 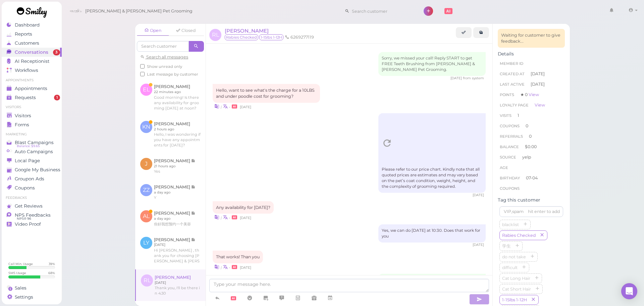 What do you see at coordinates (544, 212) in the screenshot?
I see `div: hit enter to add` at bounding box center [544, 212].